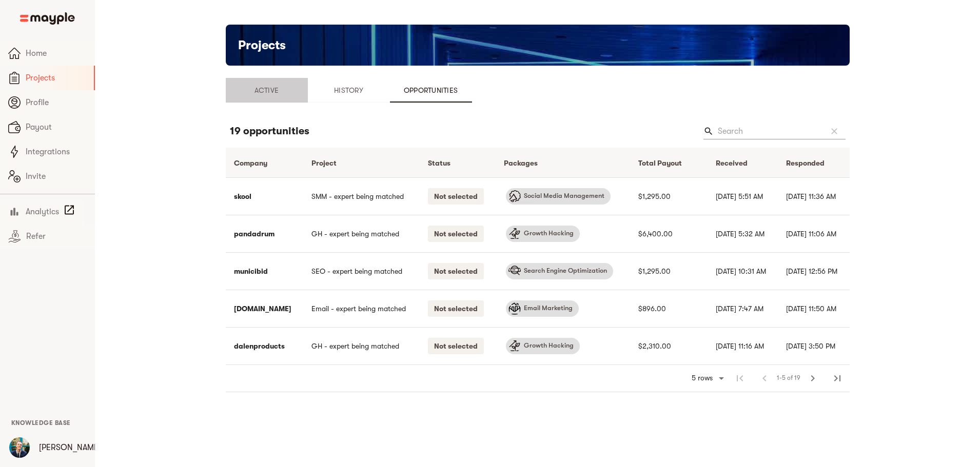 This screenshot has width=980, height=467. Describe the element at coordinates (669, 234) in the screenshot. I see `td: $6,400.00` at that location.